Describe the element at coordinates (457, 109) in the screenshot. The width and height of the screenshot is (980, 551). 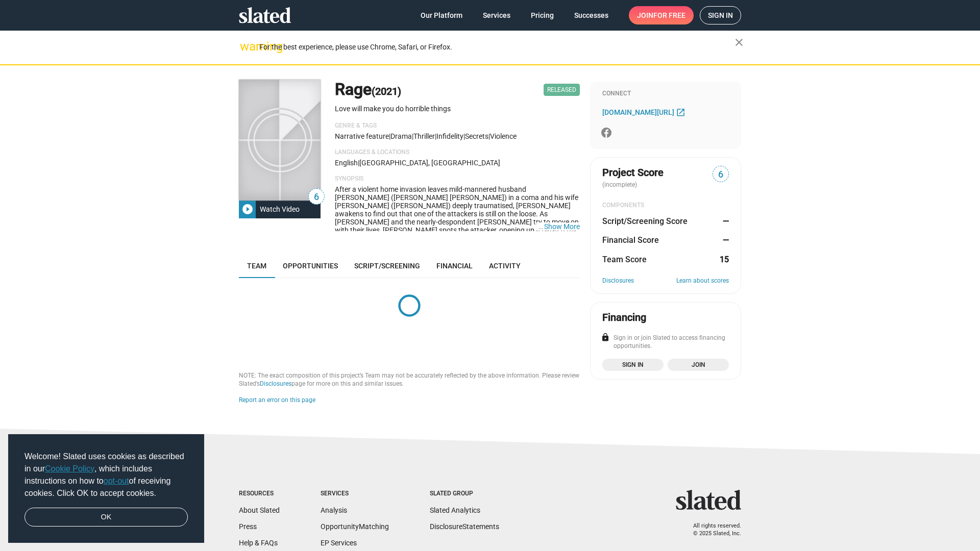
I see `p: Love will make you do horrible things` at that location.